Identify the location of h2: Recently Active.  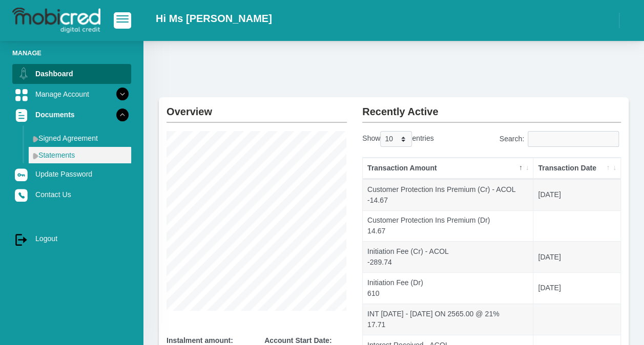
(491, 107).